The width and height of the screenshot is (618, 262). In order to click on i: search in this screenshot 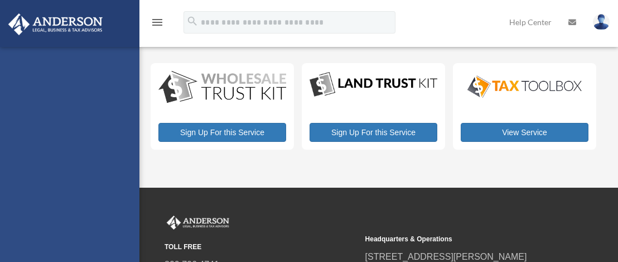, I will do `click(192, 21)`.